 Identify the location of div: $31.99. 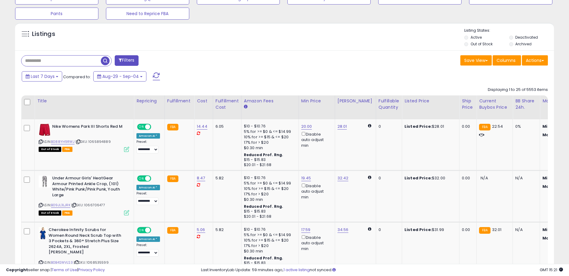
(430, 230).